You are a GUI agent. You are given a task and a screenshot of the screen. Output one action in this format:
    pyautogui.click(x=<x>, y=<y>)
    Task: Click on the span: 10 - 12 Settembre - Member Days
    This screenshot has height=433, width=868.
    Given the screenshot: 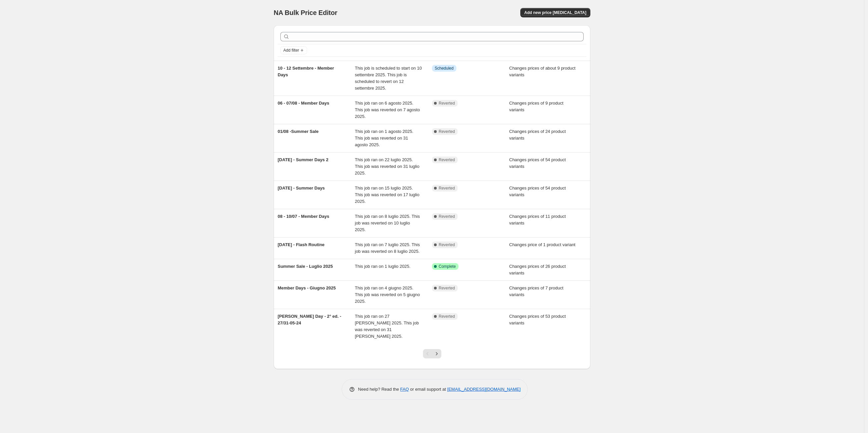 What is the action you would take?
    pyautogui.click(x=305, y=71)
    